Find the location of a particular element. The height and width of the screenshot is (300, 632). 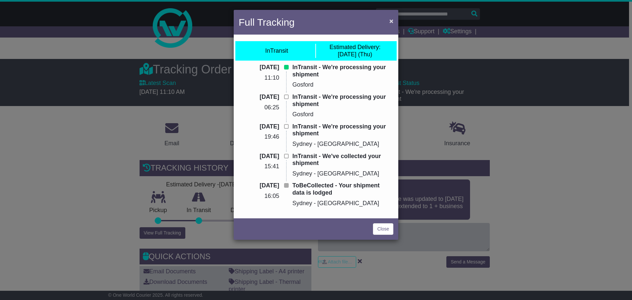

p: 15:41 is located at coordinates (259, 167).